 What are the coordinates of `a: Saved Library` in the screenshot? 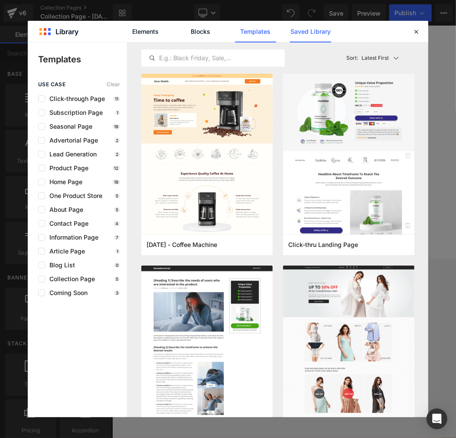 It's located at (310, 32).